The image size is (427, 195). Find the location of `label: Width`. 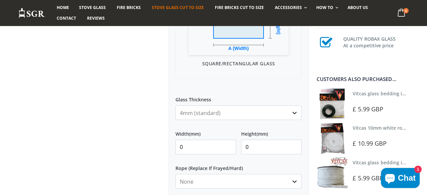

label: Width is located at coordinates (206, 131).